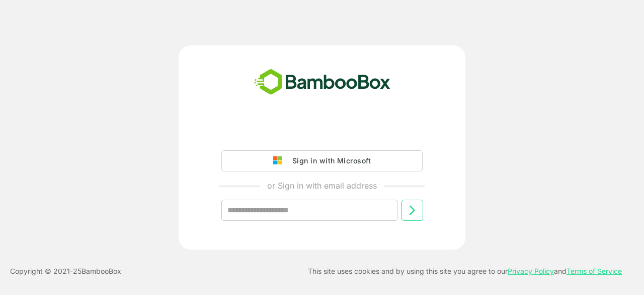 This screenshot has width=644, height=295. Describe the element at coordinates (322, 82) in the screenshot. I see `img: bamboobox` at that location.